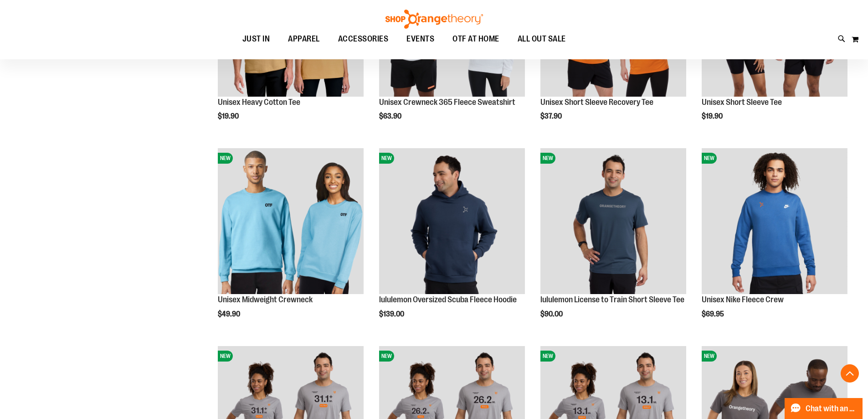 Image resolution: width=868 pixels, height=419 pixels. What do you see at coordinates (447, 102) in the screenshot?
I see `a: Unisex Crewneck 365 Fleece Sweatshirt` at bounding box center [447, 102].